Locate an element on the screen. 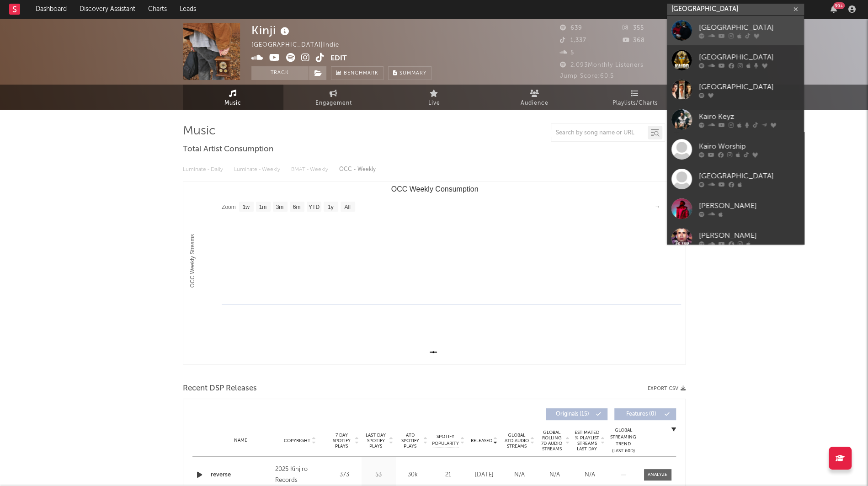 This screenshot has width=868, height=486. a: Playlists/Charts is located at coordinates (636, 97).